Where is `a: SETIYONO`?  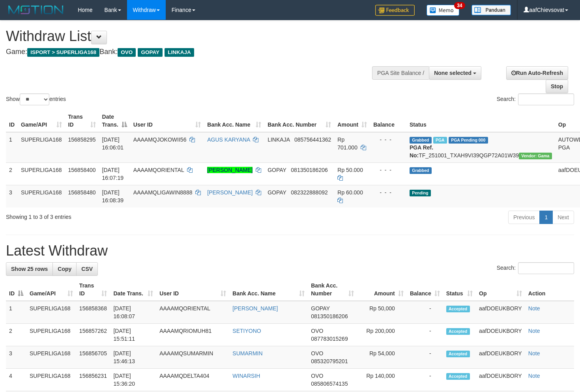 a: SETIYONO is located at coordinates (246, 330).